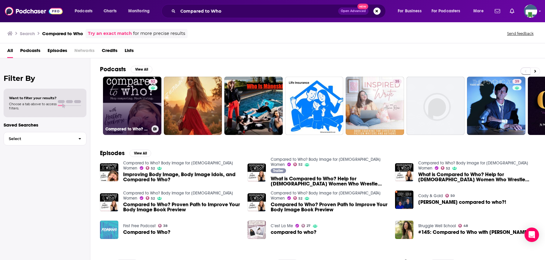  Describe the element at coordinates (463, 226) in the screenshot. I see `a: 48` at that location.